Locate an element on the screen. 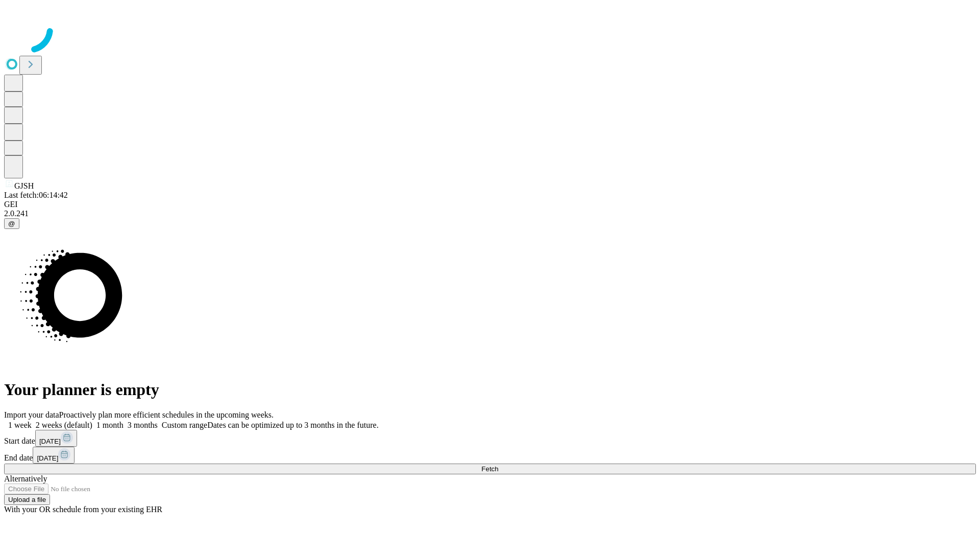  div: GEI is located at coordinates (490, 204).